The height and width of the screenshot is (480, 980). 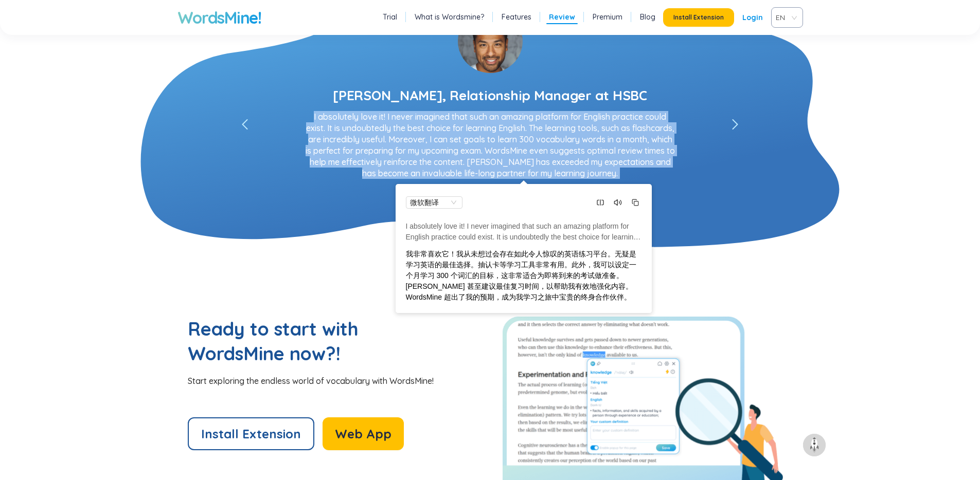 I want to click on h2: Ready to start with WordsMine now?!, so click(x=298, y=342).